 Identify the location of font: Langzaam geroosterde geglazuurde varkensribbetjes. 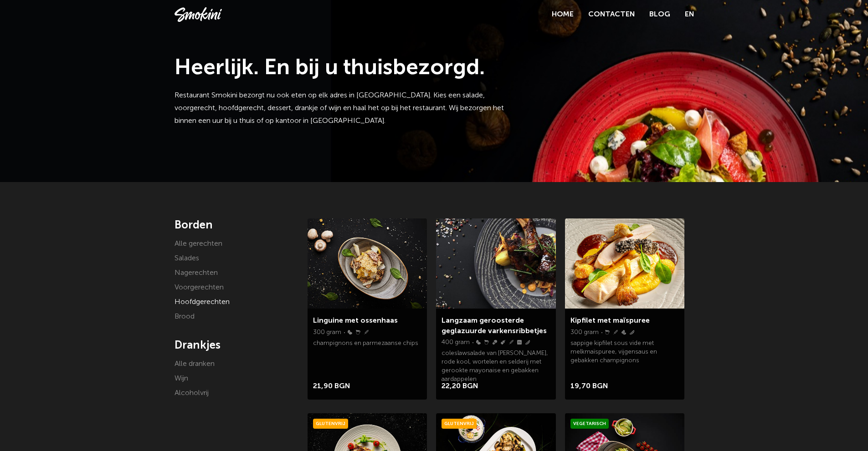
(494, 326).